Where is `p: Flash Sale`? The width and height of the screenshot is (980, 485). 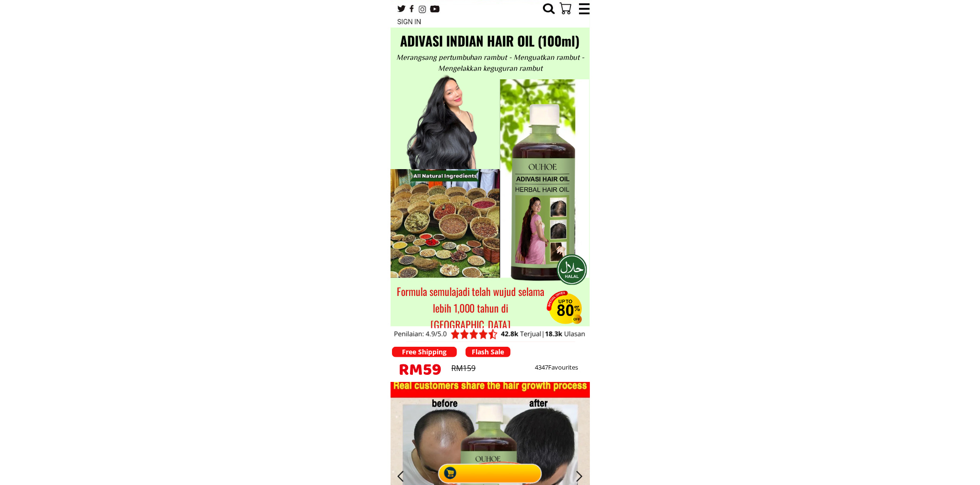
p: Flash Sale is located at coordinates (488, 352).